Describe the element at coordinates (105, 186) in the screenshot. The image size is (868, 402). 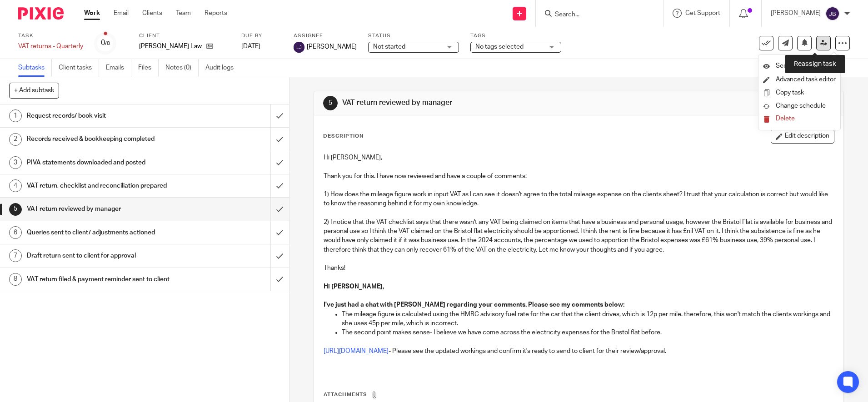
I see `h1: VAT return, checklist and reconciliation prepared` at that location.